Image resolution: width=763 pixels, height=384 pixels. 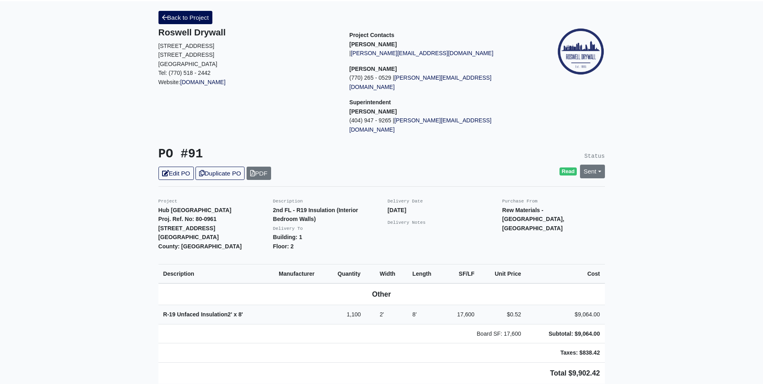 I want to click on small: Description, so click(x=288, y=201).